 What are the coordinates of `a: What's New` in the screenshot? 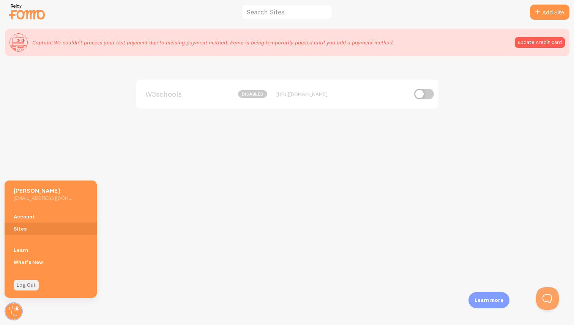 It's located at (50, 262).